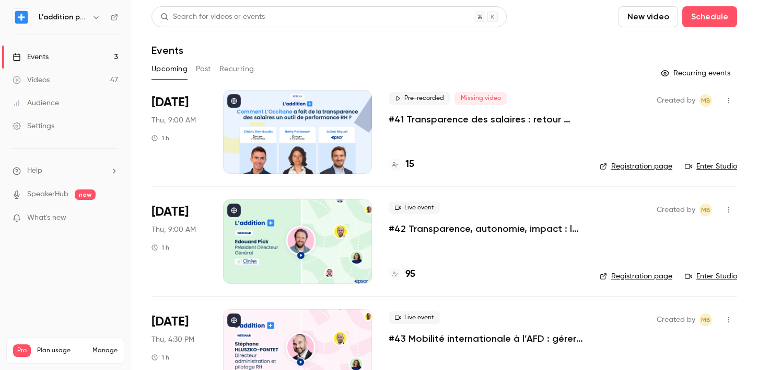  I want to click on a: #41 Transparence des salaires : retour d'expérience de L'Occitane, so click(486, 119).